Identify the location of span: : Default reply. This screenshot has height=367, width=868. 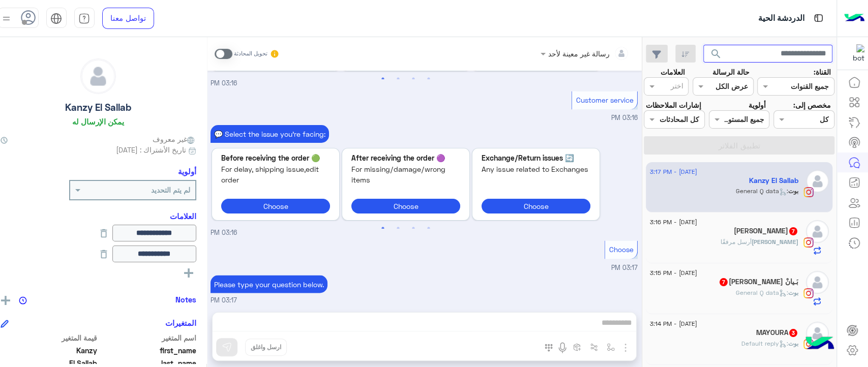
(765, 343).